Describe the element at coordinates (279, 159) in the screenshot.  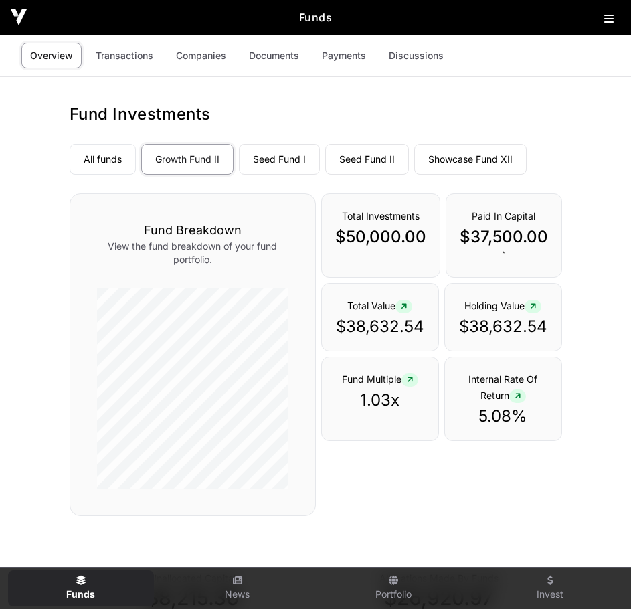
I see `a: Seed Fund I` at that location.